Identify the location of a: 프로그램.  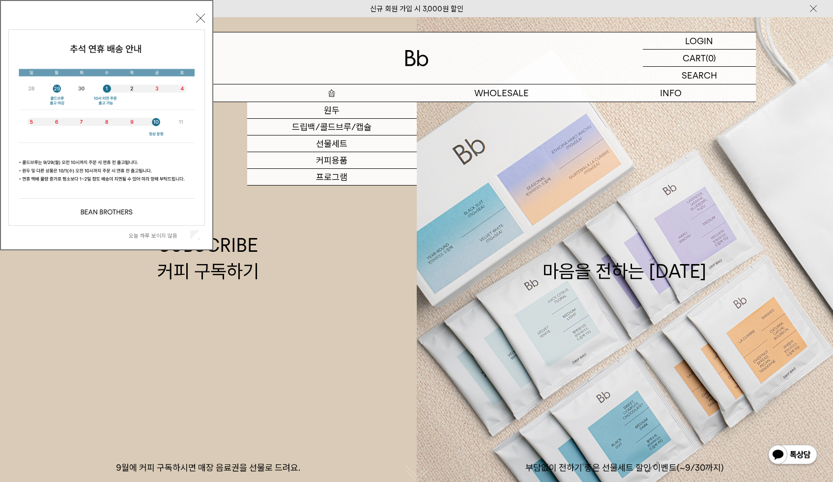
(332, 177).